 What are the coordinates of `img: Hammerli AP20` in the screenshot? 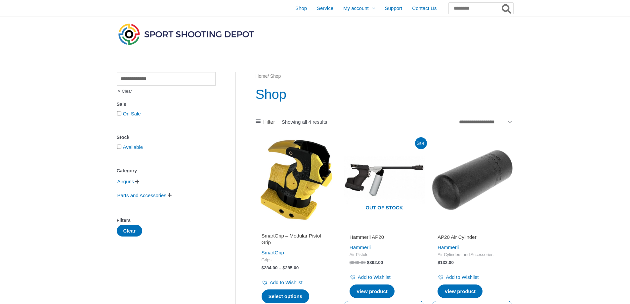 It's located at (384, 180).